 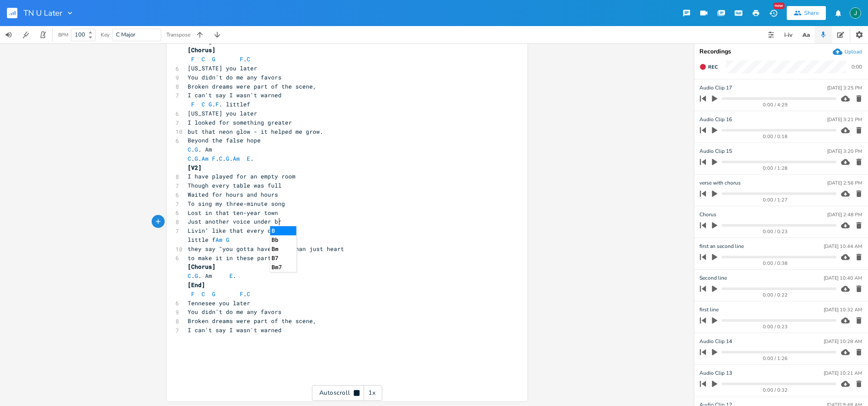 What do you see at coordinates (853, 52) in the screenshot?
I see `div: Upload` at bounding box center [853, 52].